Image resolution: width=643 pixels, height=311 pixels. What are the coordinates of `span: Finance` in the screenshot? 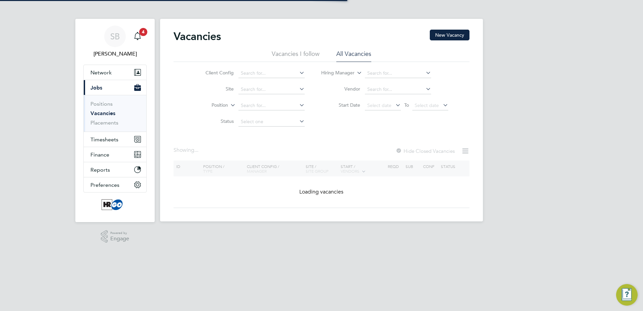 It's located at (100, 154).